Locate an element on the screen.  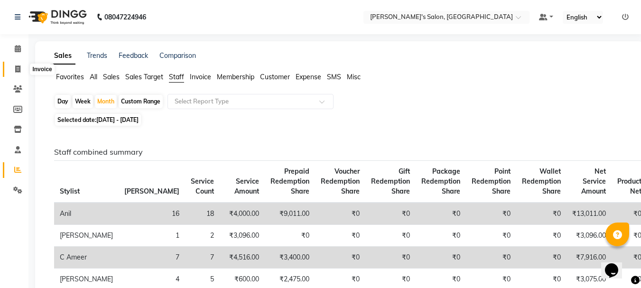
span: Membership is located at coordinates (235, 77).